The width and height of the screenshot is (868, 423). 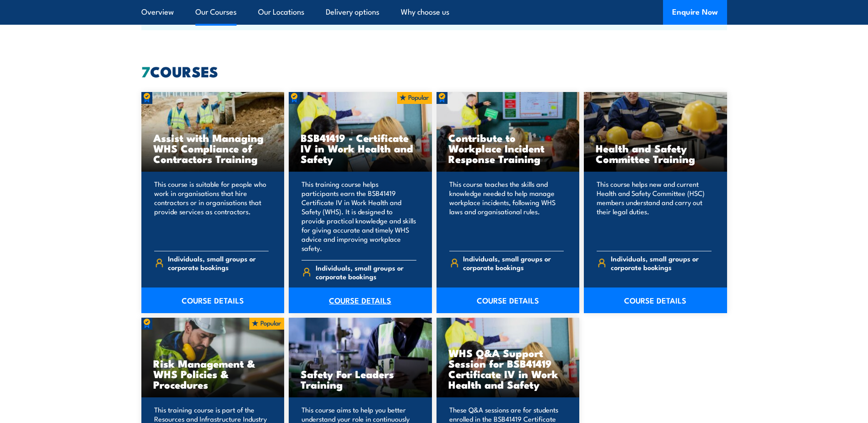 I want to click on strong: 7, so click(x=145, y=71).